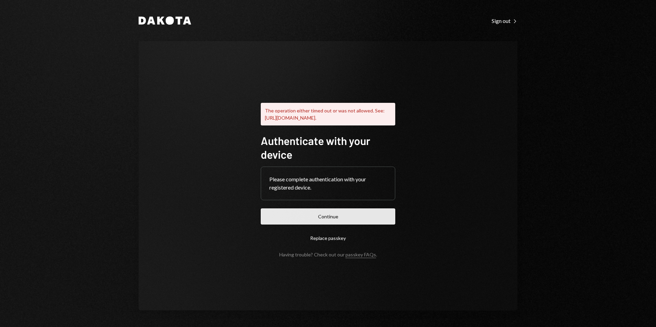  What do you see at coordinates (328, 147) in the screenshot?
I see `h1: Authenticate with your device` at bounding box center [328, 147].